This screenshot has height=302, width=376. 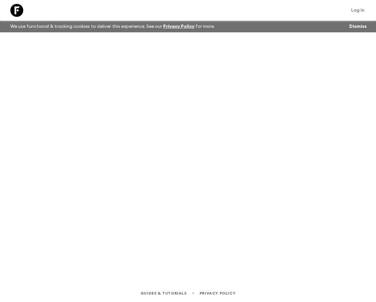 I want to click on a: Guides & Tutorials, so click(x=164, y=293).